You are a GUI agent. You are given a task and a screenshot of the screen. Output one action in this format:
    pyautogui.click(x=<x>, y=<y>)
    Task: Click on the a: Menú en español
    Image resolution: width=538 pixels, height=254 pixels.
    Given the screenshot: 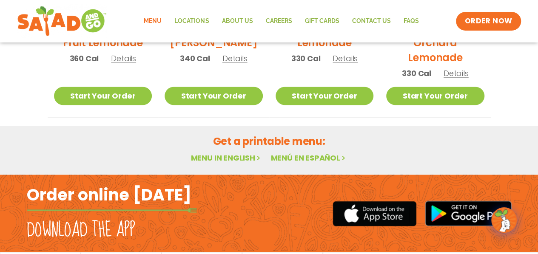 What is the action you would take?
    pyautogui.click(x=309, y=158)
    